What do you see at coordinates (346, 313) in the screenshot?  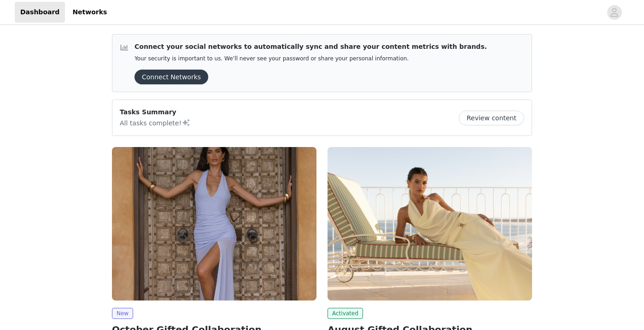 I see `span: Activated` at bounding box center [346, 313].